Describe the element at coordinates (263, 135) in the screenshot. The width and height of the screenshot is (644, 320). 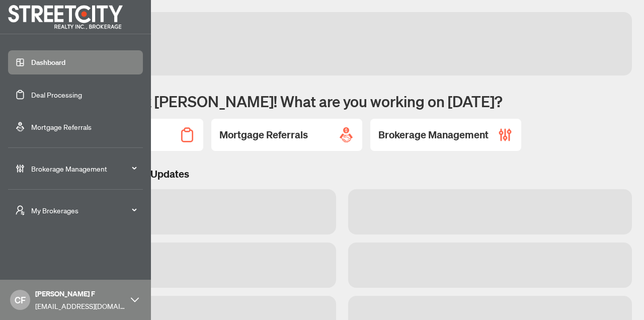
I see `h2: Mortgage Referrals` at that location.